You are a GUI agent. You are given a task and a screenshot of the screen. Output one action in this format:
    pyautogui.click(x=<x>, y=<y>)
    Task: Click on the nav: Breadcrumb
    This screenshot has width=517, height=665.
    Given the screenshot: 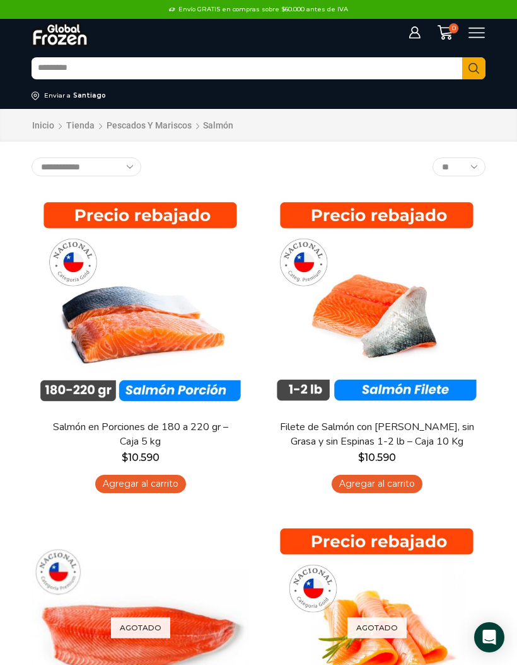 What is the action you would take?
    pyautogui.click(x=132, y=125)
    